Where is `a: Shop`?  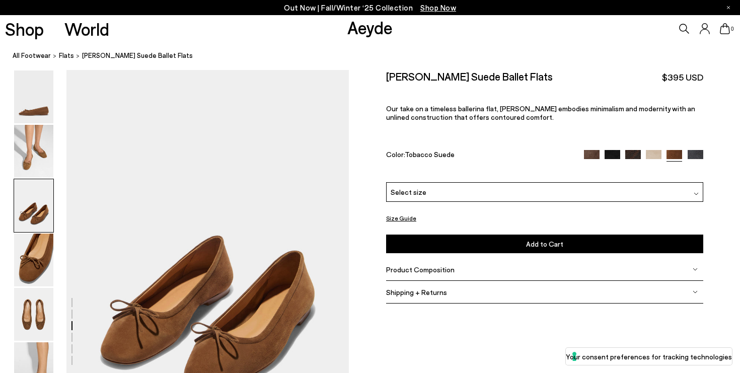 a: Shop is located at coordinates (24, 29).